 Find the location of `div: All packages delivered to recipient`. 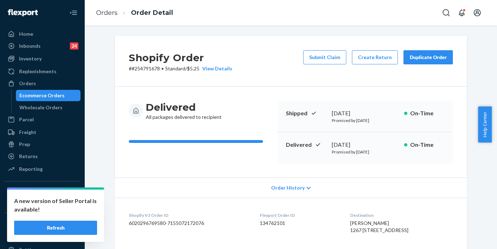

div: All packages delivered to recipient is located at coordinates (184, 110).